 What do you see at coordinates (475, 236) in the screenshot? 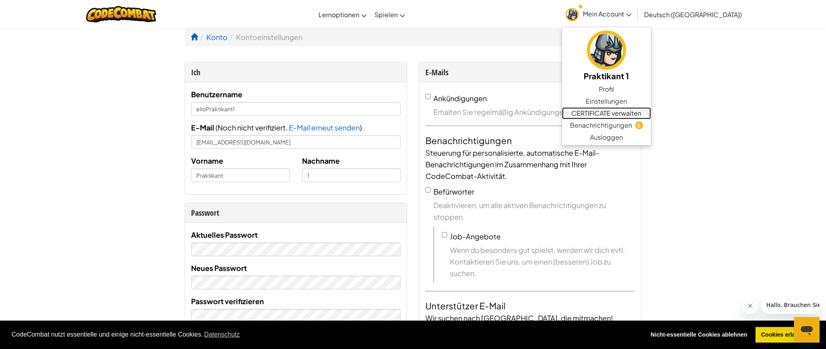
I see `font: Job-Angebote` at bounding box center [475, 236].